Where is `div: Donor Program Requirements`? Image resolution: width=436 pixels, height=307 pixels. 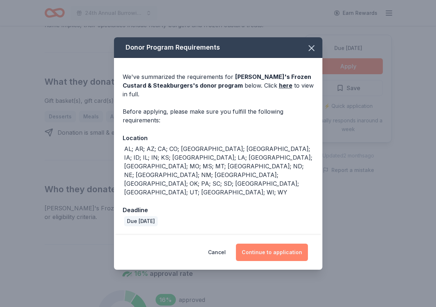 div: Donor Program Requirements is located at coordinates (218, 47).